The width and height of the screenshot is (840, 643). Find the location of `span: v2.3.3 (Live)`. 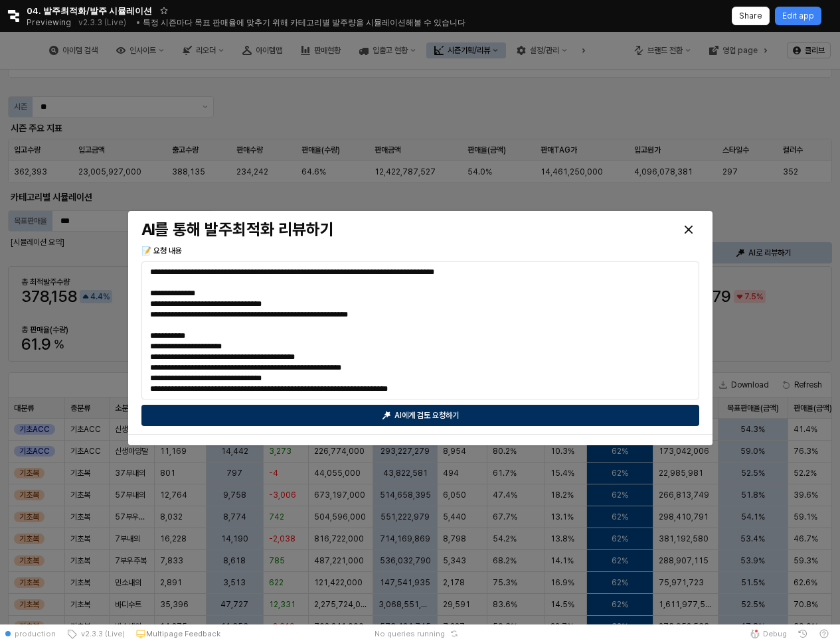

span: v2.3.3 (Live) is located at coordinates (101, 634).